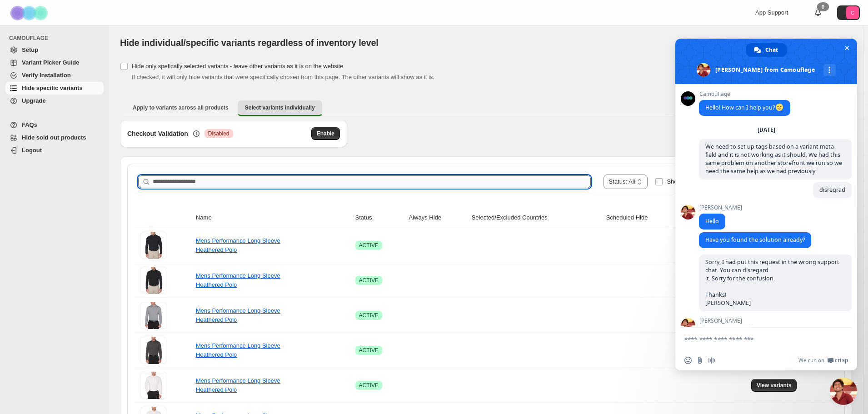 The height and width of the screenshot is (414, 868). What do you see at coordinates (55, 125) in the screenshot?
I see `a: FAQs` at bounding box center [55, 125].